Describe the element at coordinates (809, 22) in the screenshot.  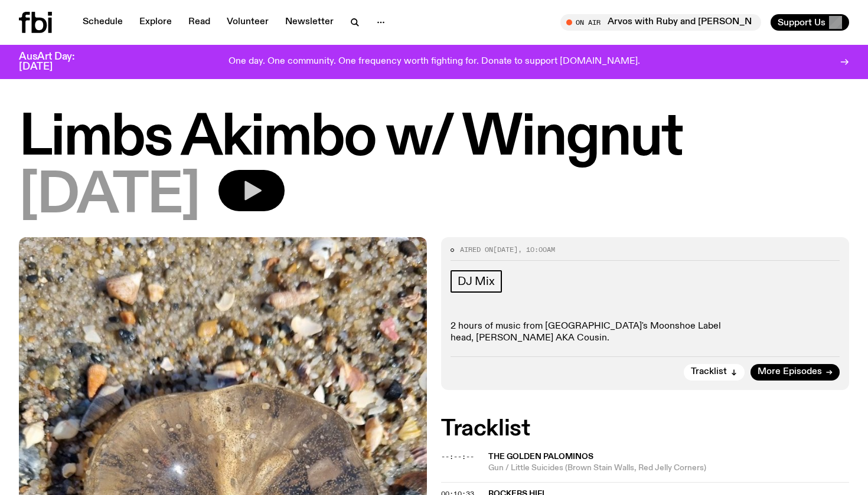
I see `button: Support Us` at that location.